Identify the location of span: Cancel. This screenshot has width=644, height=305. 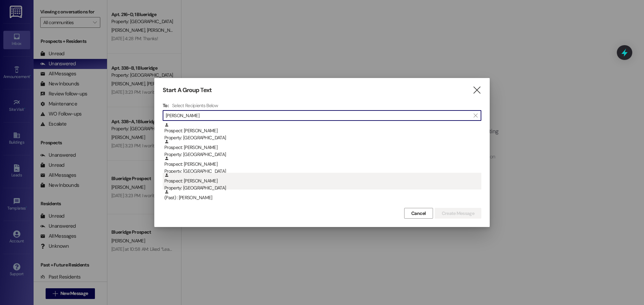
(418, 214).